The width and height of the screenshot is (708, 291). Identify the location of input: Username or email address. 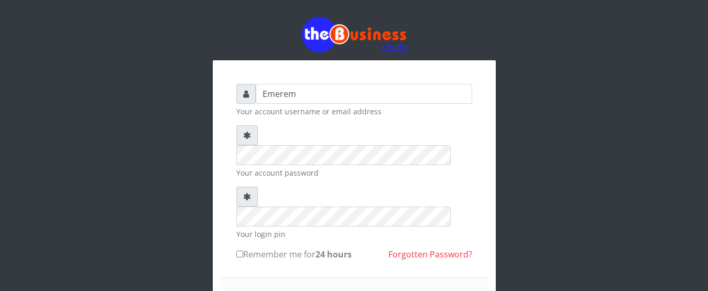
(364, 94).